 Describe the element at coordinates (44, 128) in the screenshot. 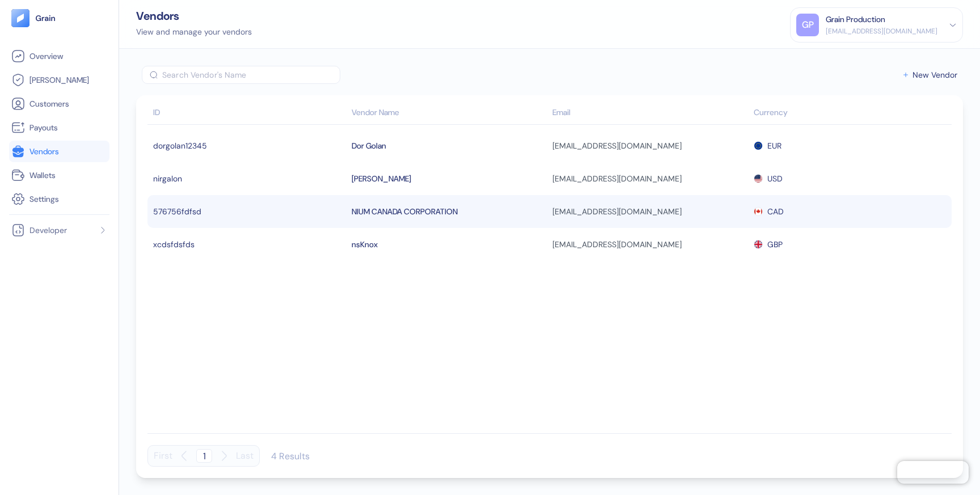

I see `span: Payouts` at that location.